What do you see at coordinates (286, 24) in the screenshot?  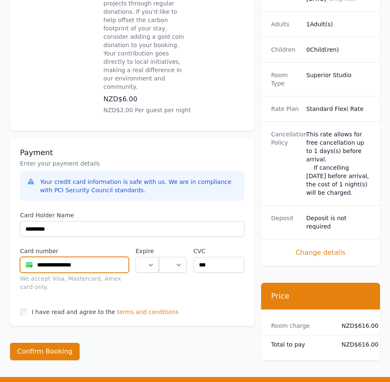 I see `dt: Adults` at bounding box center [286, 24].